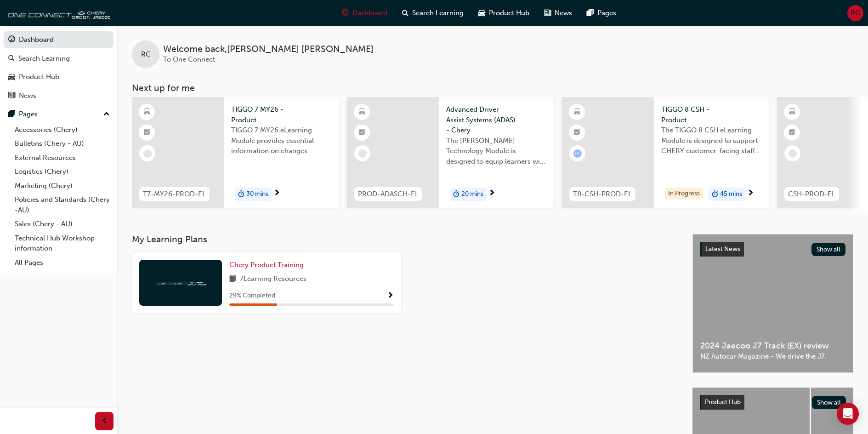 The height and width of the screenshot is (434, 868). What do you see at coordinates (59, 95) in the screenshot?
I see `a: News` at bounding box center [59, 95].